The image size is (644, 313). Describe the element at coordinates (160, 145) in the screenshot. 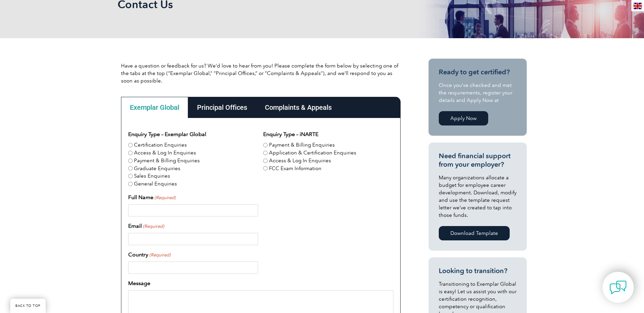

I see `label: Certification Enquiries` at that location.